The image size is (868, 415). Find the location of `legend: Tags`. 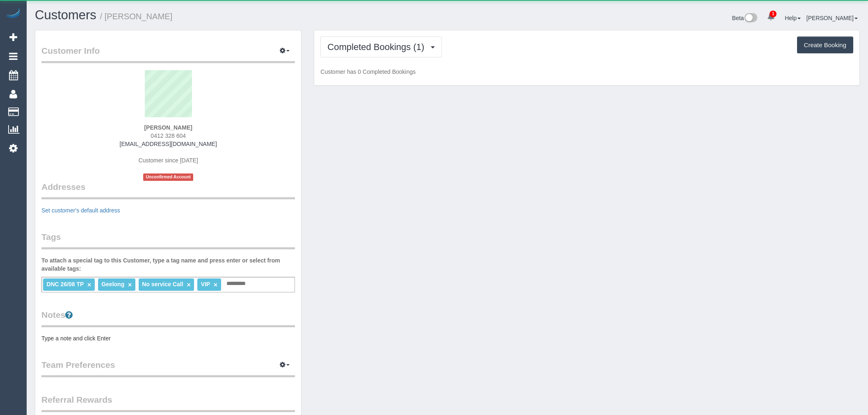

legend: Tags is located at coordinates (168, 240).